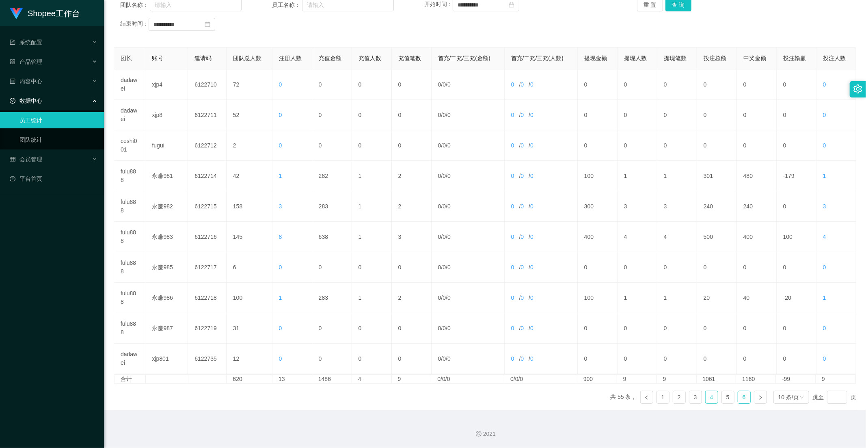 Image resolution: width=866 pixels, height=448 pixels. What do you see at coordinates (680, 397) in the screenshot?
I see `a: 2` at bounding box center [680, 397].